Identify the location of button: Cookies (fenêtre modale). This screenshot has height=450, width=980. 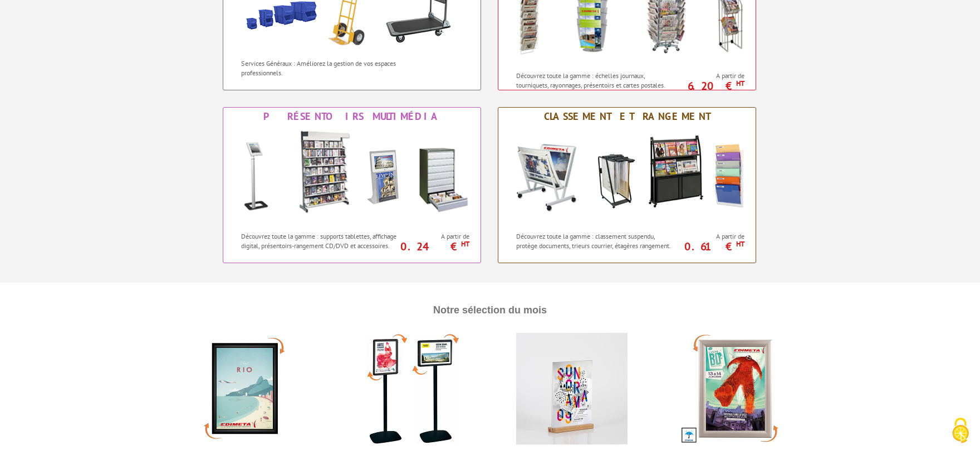
(961, 431).